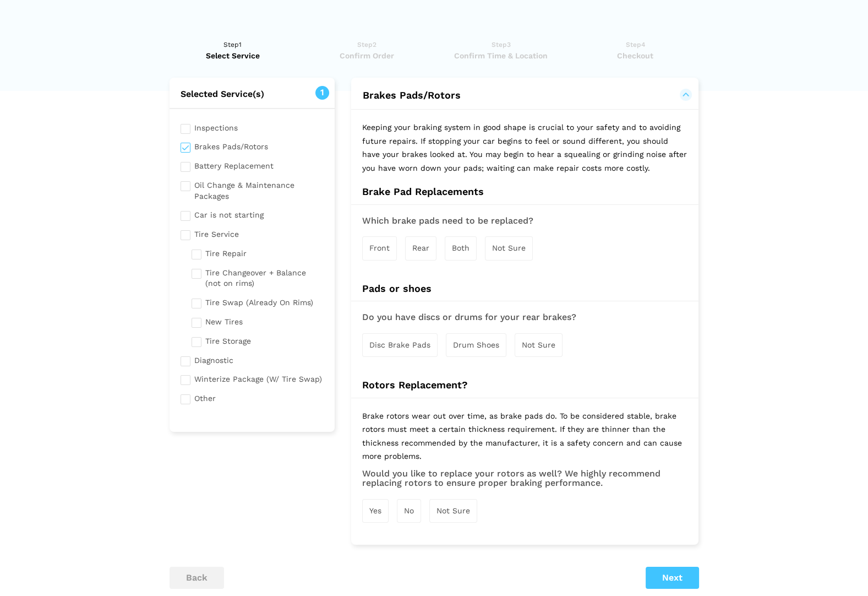 This screenshot has height=596, width=868. Describe the element at coordinates (409, 511) in the screenshot. I see `span: No` at that location.